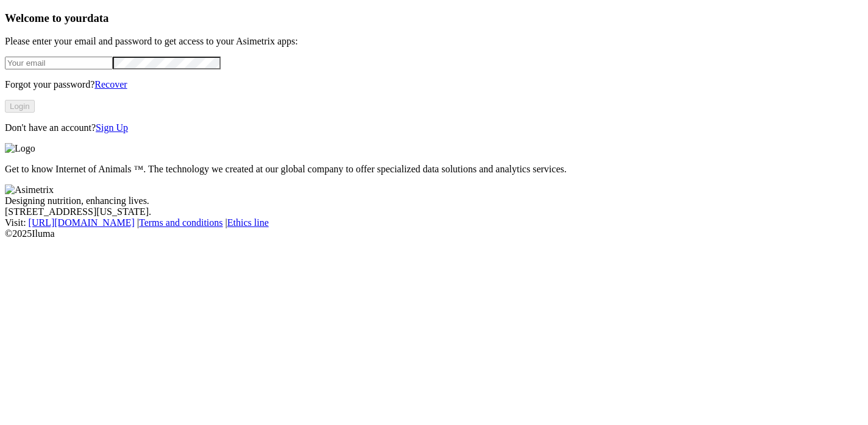  What do you see at coordinates (30, 190) in the screenshot?
I see `img: Asimetrix` at bounding box center [30, 190].